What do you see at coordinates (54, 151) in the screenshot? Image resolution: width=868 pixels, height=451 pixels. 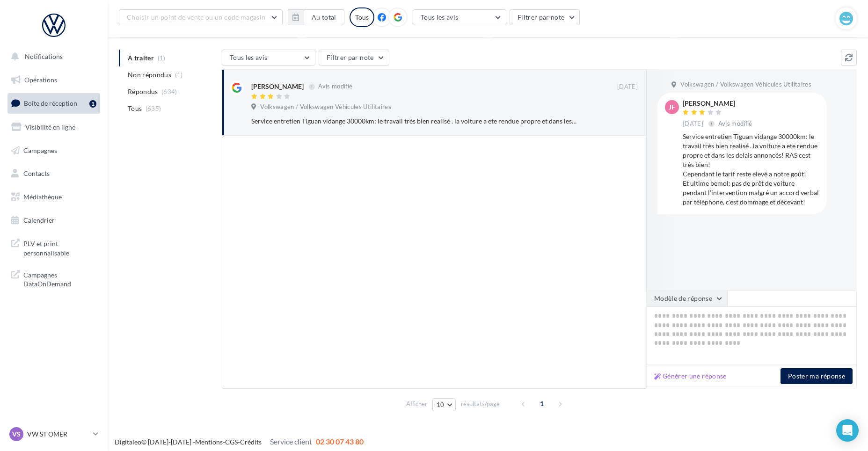 I see `a: Campagnes` at bounding box center [54, 151].